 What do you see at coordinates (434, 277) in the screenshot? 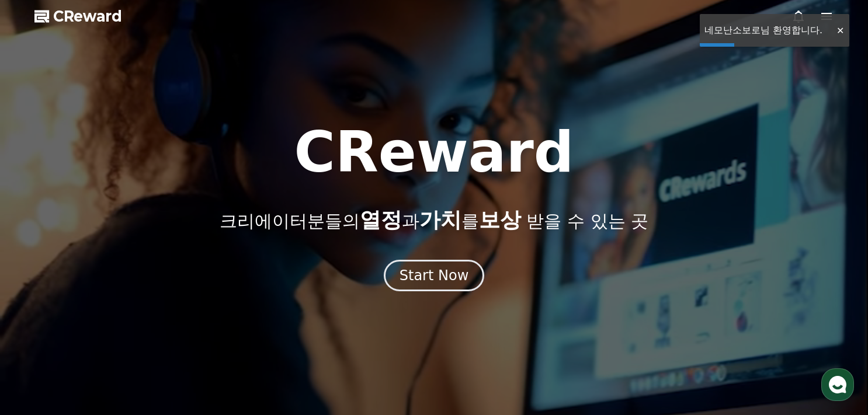
I see `a: Start Now` at bounding box center [434, 277].